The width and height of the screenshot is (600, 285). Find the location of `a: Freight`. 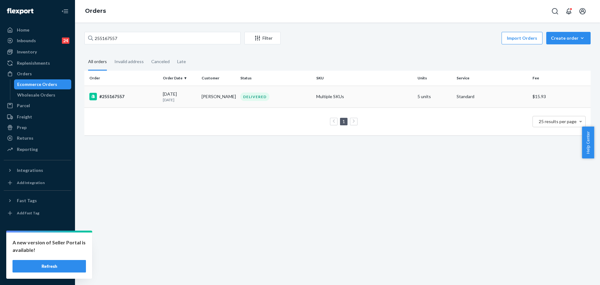

a: Freight is located at coordinates (38, 117).